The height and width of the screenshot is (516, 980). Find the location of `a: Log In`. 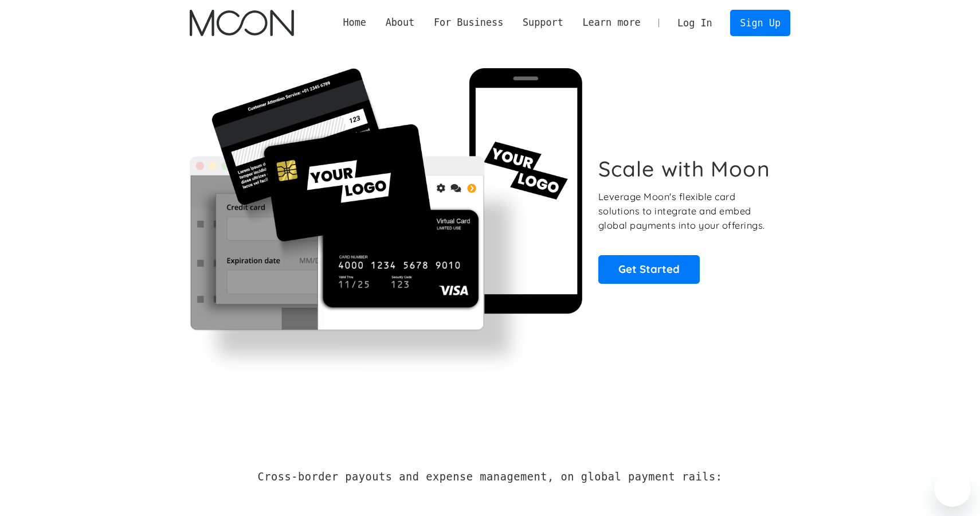

a: Log In is located at coordinates (695, 23).